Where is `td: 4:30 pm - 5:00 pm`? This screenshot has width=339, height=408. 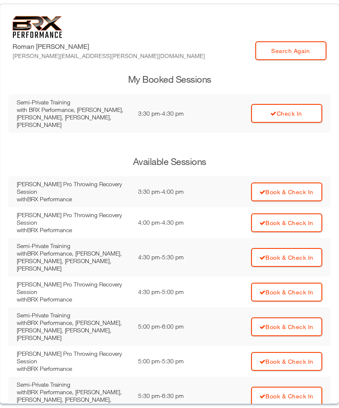 td: 4:30 pm - 5:00 pm is located at coordinates (172, 292).